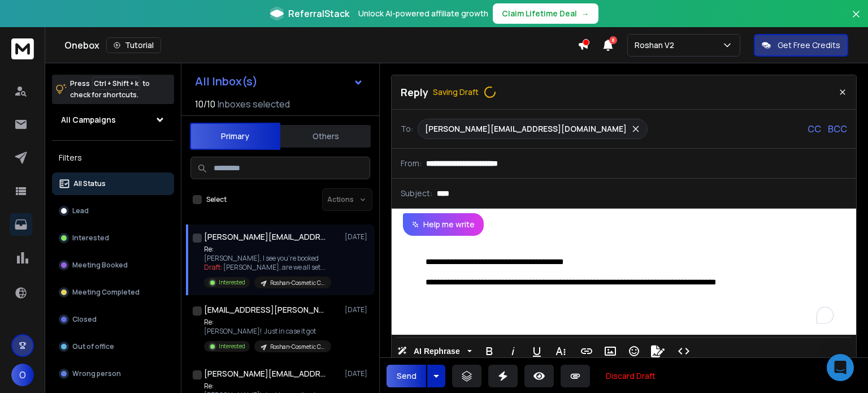 The width and height of the screenshot is (868, 393). Describe the element at coordinates (134, 45) in the screenshot. I see `button: Tutorial` at that location.